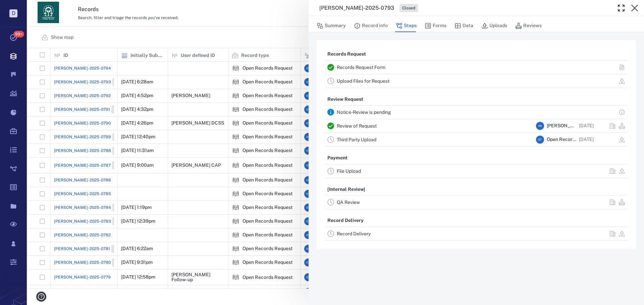  What do you see at coordinates (528, 26) in the screenshot?
I see `button: Reviews` at bounding box center [528, 26].